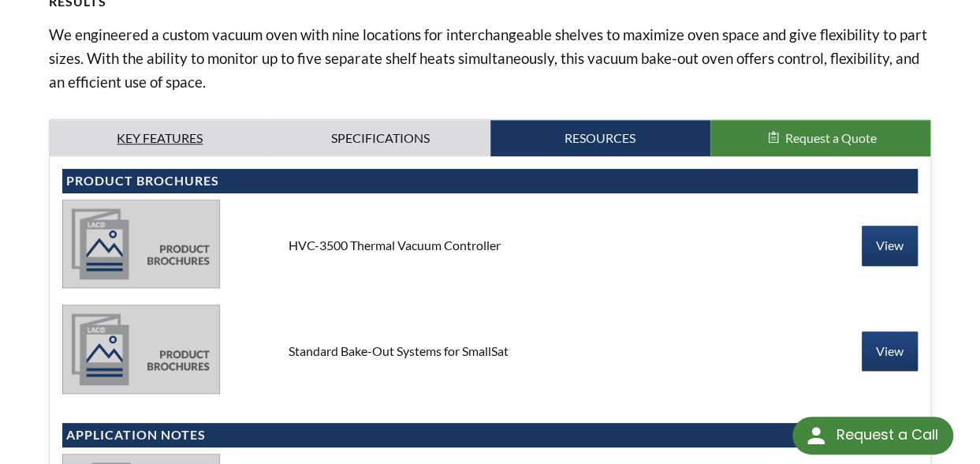 Image resolution: width=980 pixels, height=464 pixels. What do you see at coordinates (490, 351) in the screenshot?
I see `div: Standard Bake-Out Systems for SmallSat` at bounding box center [490, 351].